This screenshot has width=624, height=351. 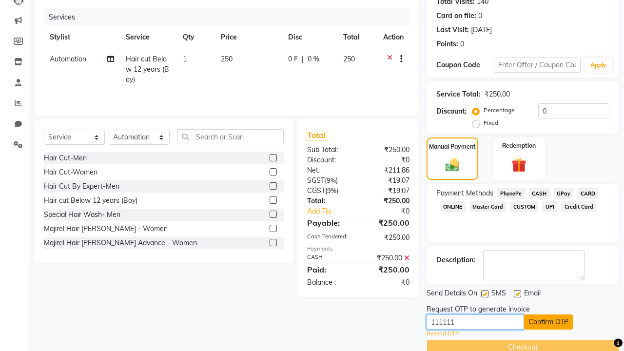 What do you see at coordinates (598, 65) in the screenshot?
I see `button: Apply` at bounding box center [598, 65].